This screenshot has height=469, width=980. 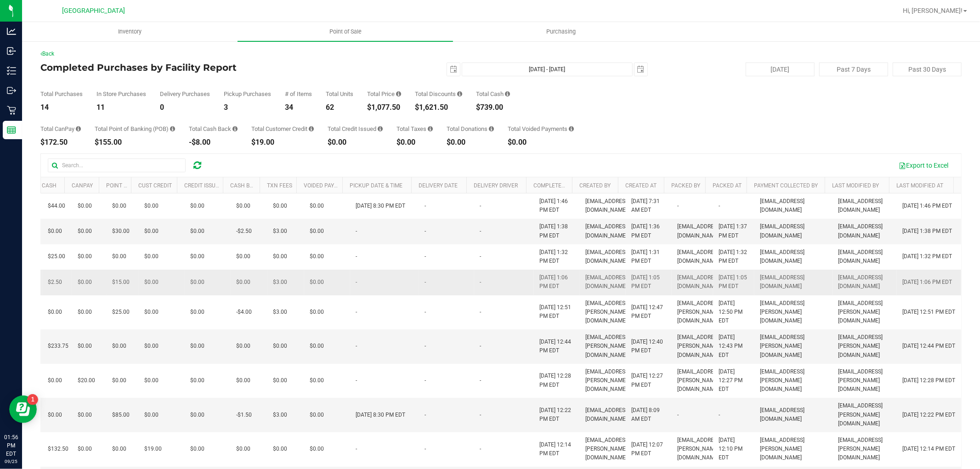 What do you see at coordinates (11, 461) in the screenshot?
I see `p: 09/25` at bounding box center [11, 461].